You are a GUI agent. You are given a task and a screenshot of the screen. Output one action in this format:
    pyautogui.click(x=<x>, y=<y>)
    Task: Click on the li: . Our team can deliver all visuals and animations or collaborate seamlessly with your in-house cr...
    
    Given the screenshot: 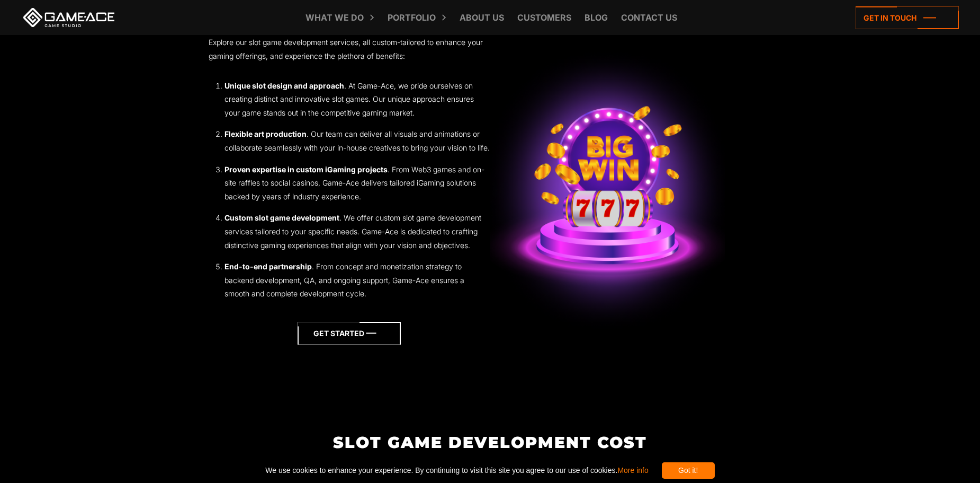 What is the action you would take?
    pyautogui.click(x=357, y=141)
    